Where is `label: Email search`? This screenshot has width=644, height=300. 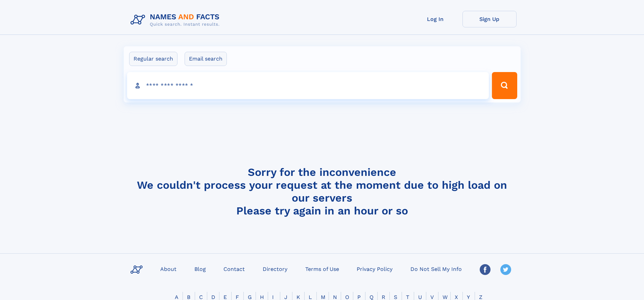 label: Email search is located at coordinates (206, 59).